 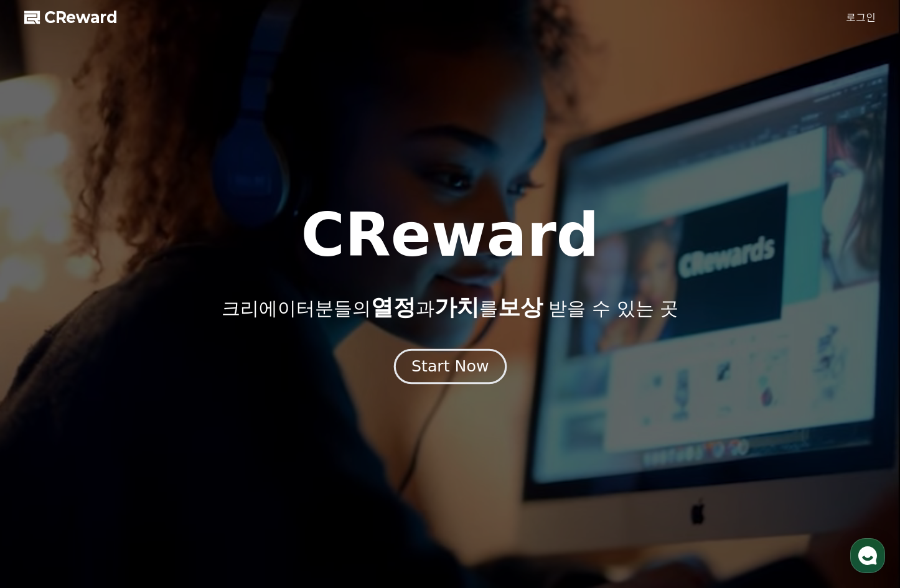 What do you see at coordinates (521, 307) in the screenshot?
I see `span: 보상` at bounding box center [521, 307].